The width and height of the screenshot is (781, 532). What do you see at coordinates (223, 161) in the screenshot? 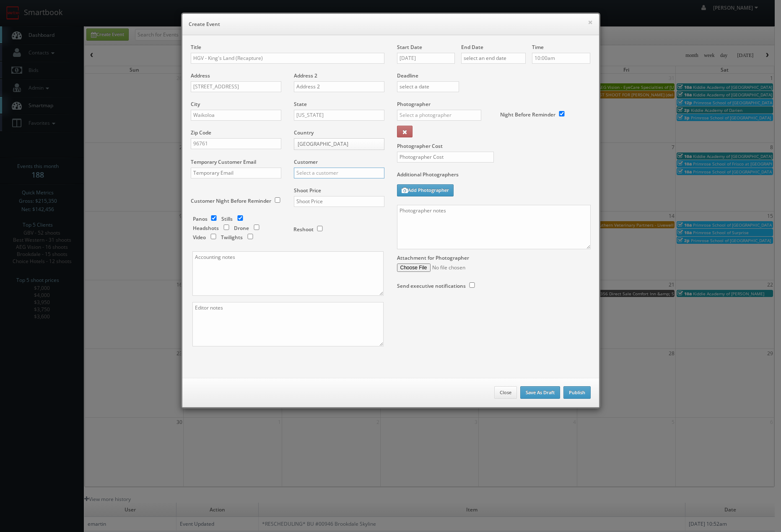
I see `label: Temporary Customer Email` at bounding box center [223, 161].